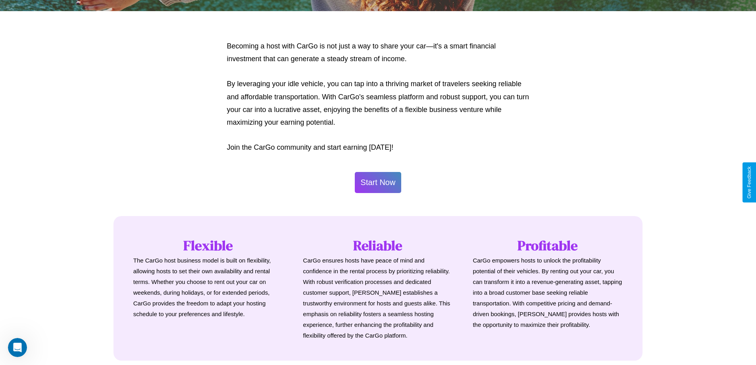 This screenshot has width=756, height=365. I want to click on div: Give Feedback, so click(749, 182).